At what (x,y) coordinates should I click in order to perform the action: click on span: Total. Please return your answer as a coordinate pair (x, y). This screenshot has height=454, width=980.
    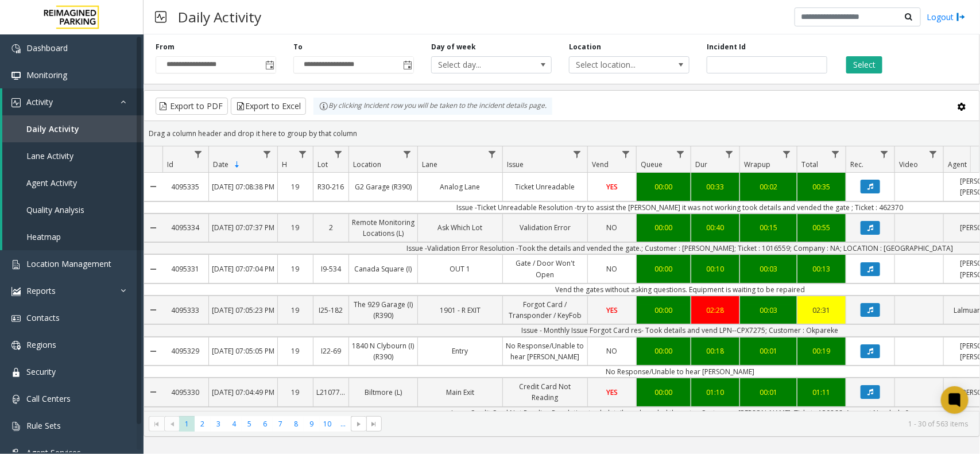
    Looking at the image, I should click on (810, 164).